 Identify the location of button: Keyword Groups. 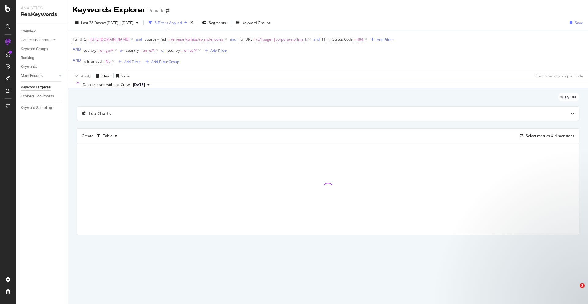
(253, 23).